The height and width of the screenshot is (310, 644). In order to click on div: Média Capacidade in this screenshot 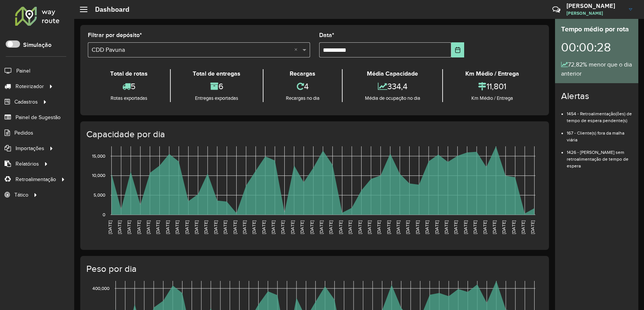, I will do `click(393, 74)`.